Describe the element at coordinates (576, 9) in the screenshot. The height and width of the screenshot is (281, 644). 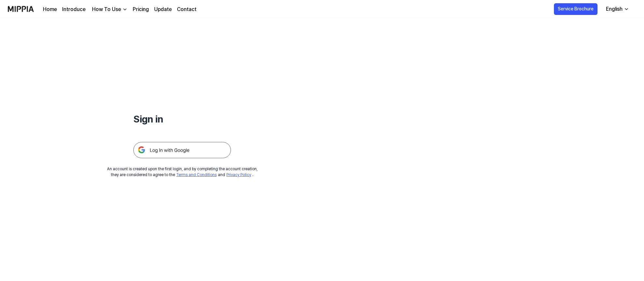
I see `a: Service Brochure` at that location.